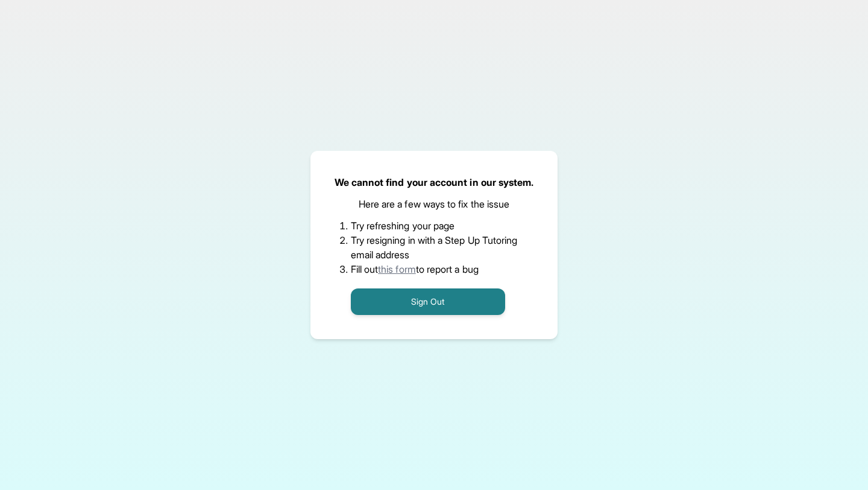 The height and width of the screenshot is (490, 868). Describe the element at coordinates (397, 269) in the screenshot. I see `a: this form` at that location.